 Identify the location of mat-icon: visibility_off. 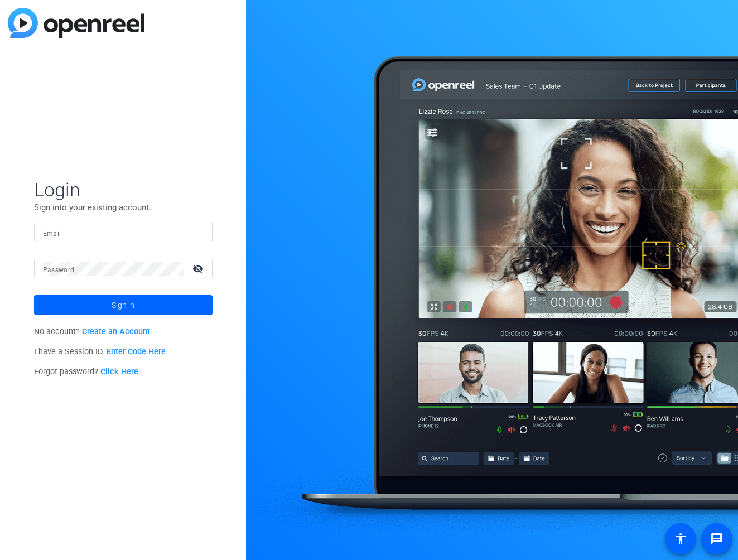
(199, 268).